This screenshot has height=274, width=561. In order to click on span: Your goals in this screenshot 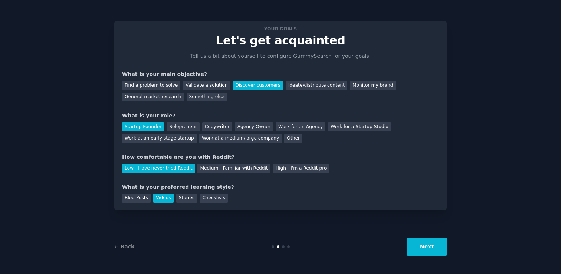, I will do `click(280, 29)`.